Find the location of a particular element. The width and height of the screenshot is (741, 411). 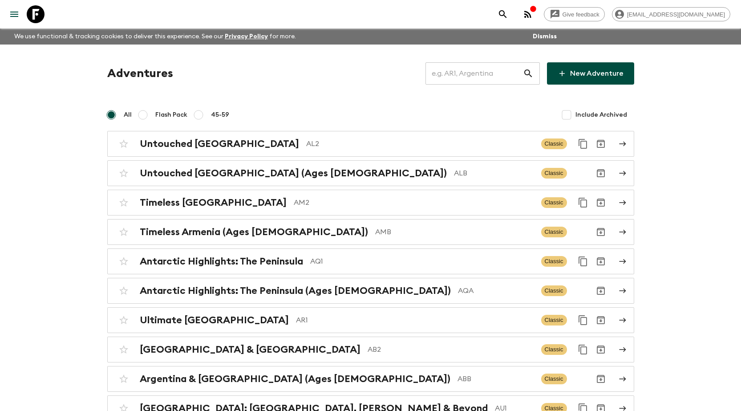

span: Include Archived is located at coordinates (601, 115).